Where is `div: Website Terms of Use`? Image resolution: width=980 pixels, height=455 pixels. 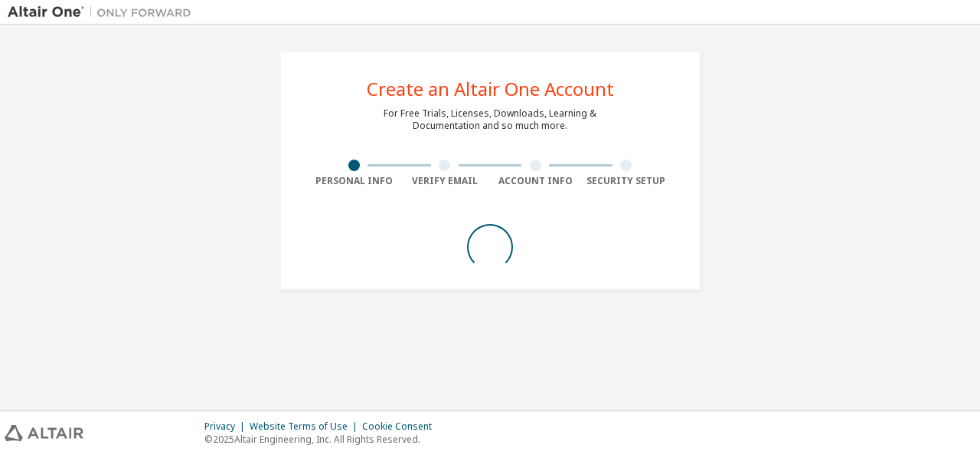 div: Website Terms of Use is located at coordinates (305, 426).